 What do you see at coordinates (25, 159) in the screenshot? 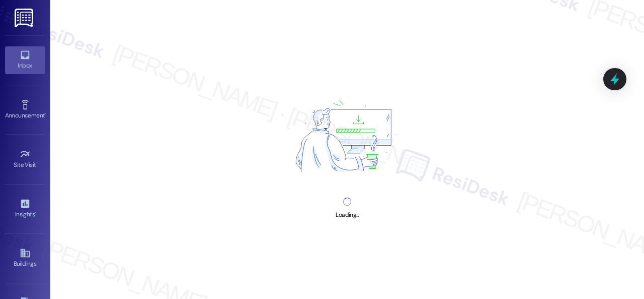
I see `a: Site Visit •` at bounding box center [25, 159].